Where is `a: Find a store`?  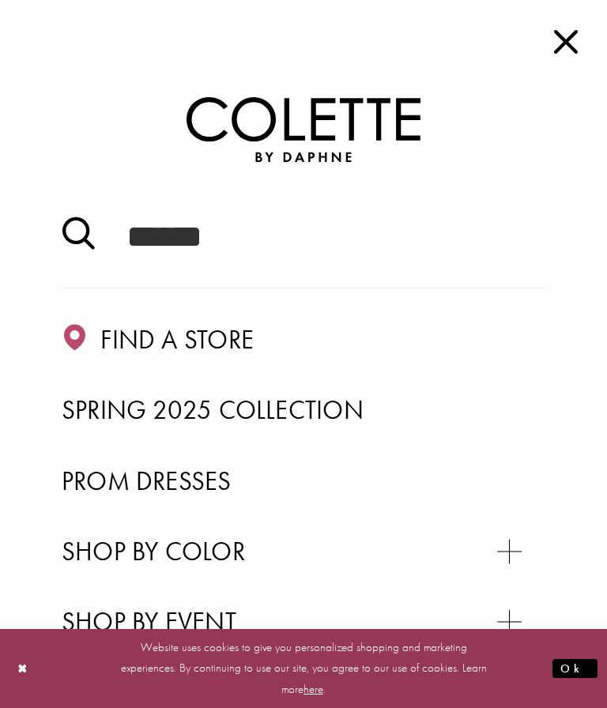 a: Find a store is located at coordinates (303, 340).